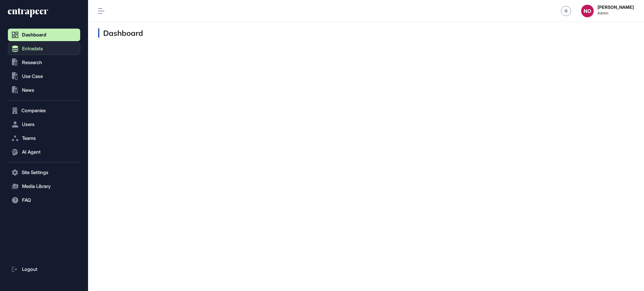 The width and height of the screenshot is (644, 291). What do you see at coordinates (44, 111) in the screenshot?
I see `button: Companies` at bounding box center [44, 111].